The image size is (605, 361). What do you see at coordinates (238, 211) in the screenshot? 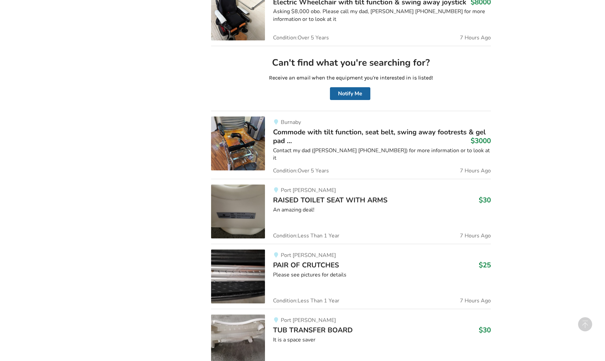
I see `img: bathroom safety-raised toilet seat with arms` at bounding box center [238, 211].